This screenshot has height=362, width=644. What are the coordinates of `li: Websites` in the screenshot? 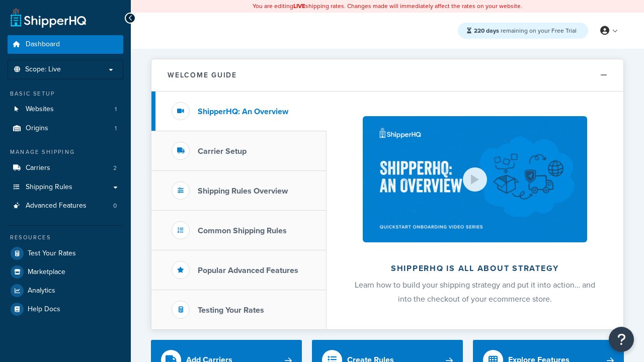 It's located at (65, 109).